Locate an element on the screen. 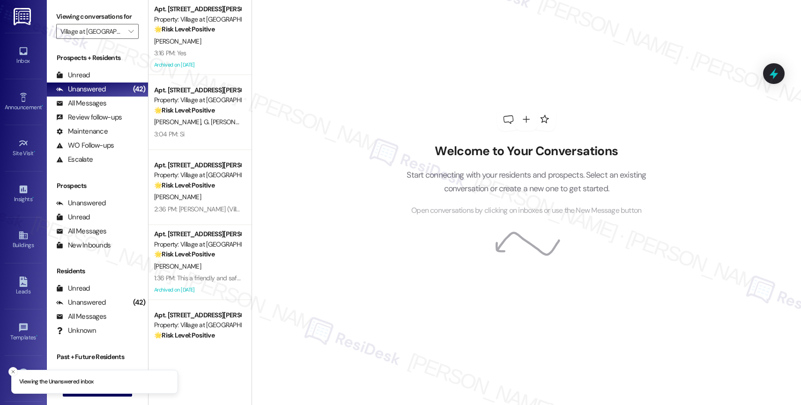  div: 3:04 PM: Si is located at coordinates (169, 134).